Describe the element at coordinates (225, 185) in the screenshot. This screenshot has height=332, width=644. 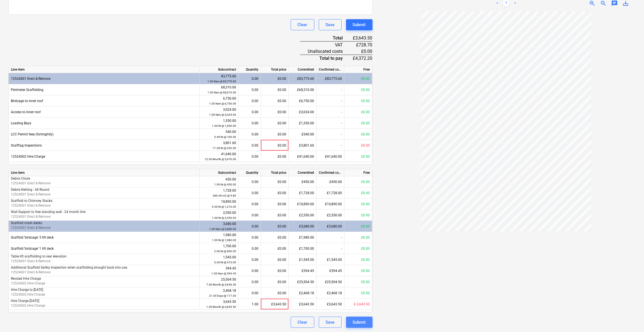
I see `small: 1.00 Nr @ 450.00` at that location.